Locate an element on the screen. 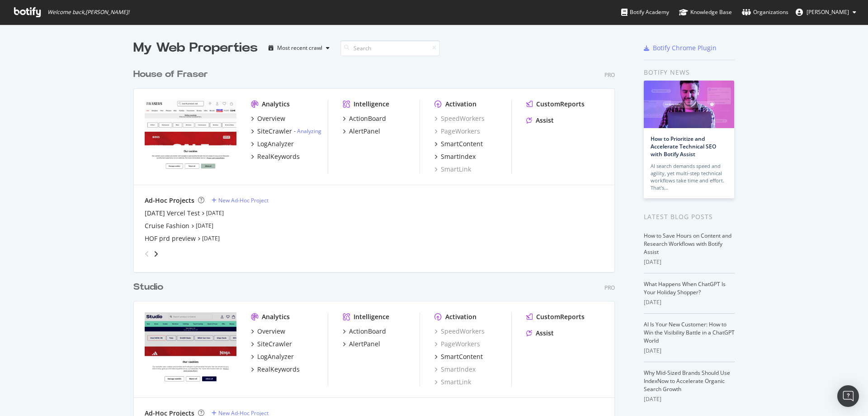 This screenshot has height=416, width=868. div: New Ad-Hoc Project is located at coordinates (243, 200).